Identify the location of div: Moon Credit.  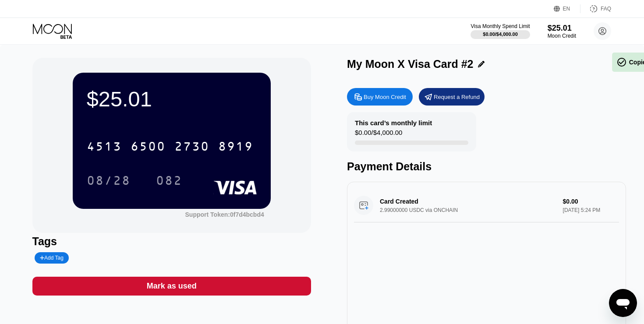
(561, 36).